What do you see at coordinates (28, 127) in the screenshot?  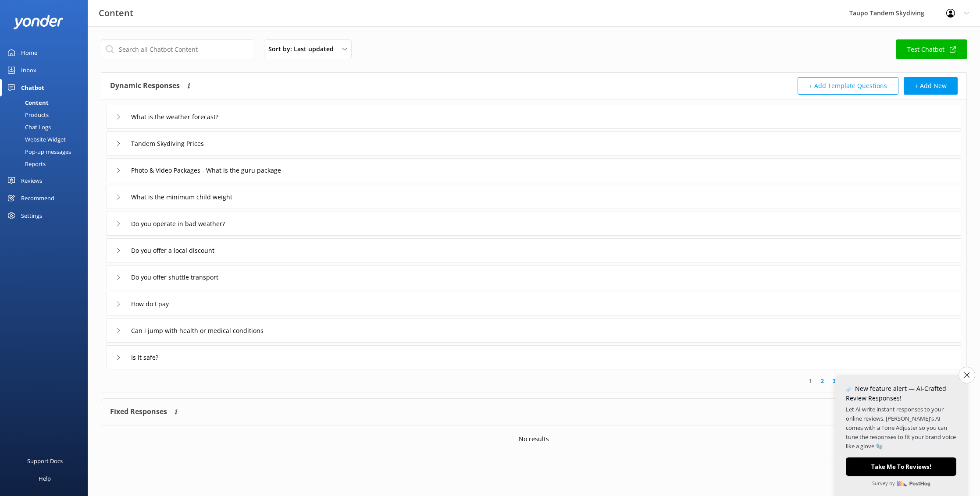 I see `div: Chat Logs` at bounding box center [28, 127].